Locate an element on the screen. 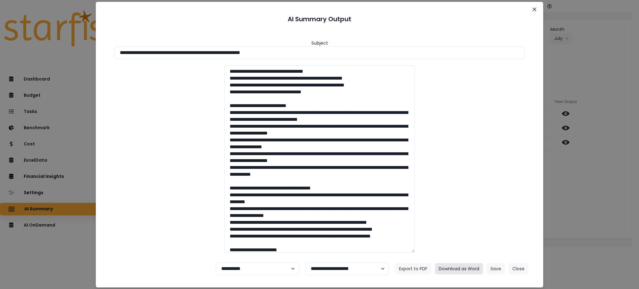 The image size is (639, 289). button: Save is located at coordinates (495, 268).